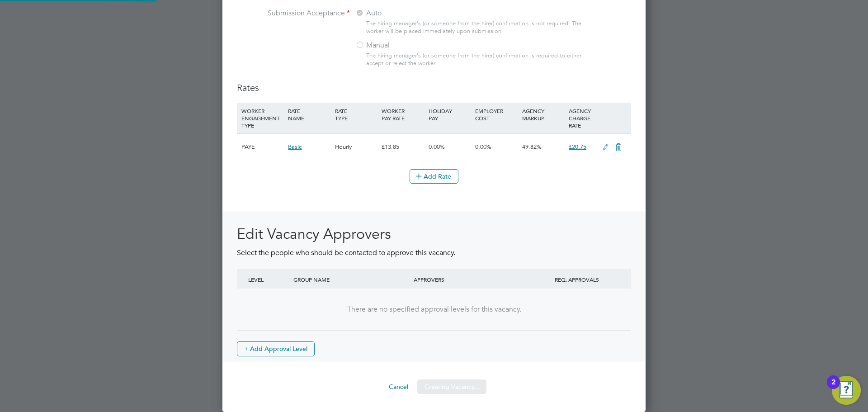 Image resolution: width=868 pixels, height=412 pixels. What do you see at coordinates (295, 147) in the screenshot?
I see `span: Basic` at bounding box center [295, 147].